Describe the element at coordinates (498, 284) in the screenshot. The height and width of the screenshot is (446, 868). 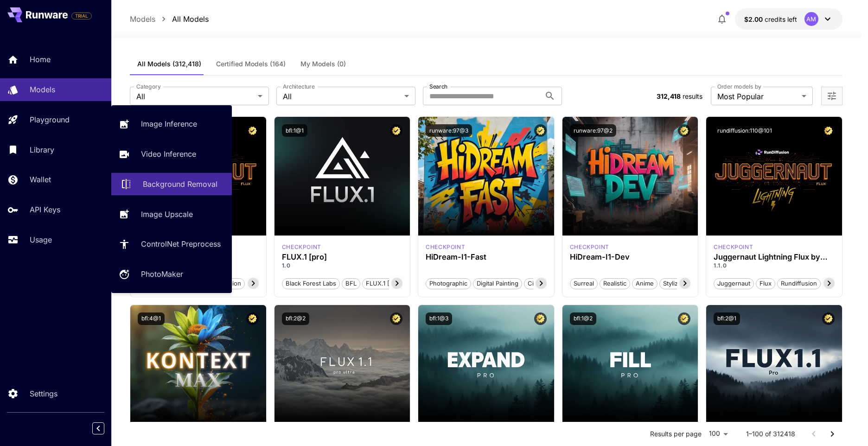
I see `span: Digital Painting` at that location.